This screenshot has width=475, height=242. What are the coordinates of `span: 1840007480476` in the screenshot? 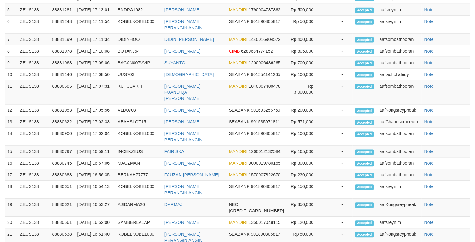 It's located at (265, 86).